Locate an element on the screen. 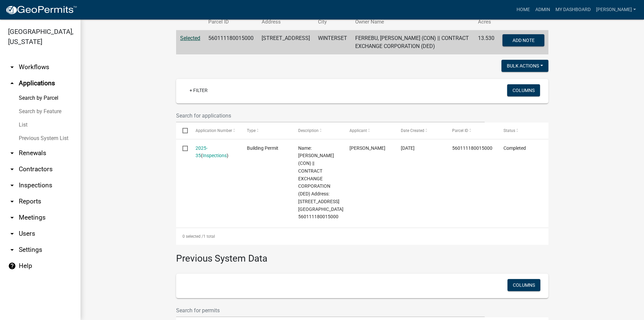 This screenshot has height=320, width=644. a: Inspections is located at coordinates (215, 156).